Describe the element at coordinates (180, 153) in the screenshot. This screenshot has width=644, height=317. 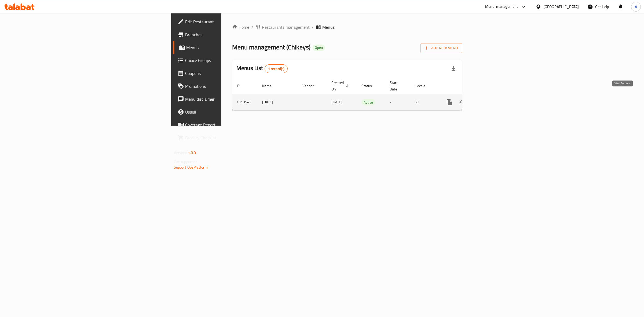
I see `span: Version:` at that location.